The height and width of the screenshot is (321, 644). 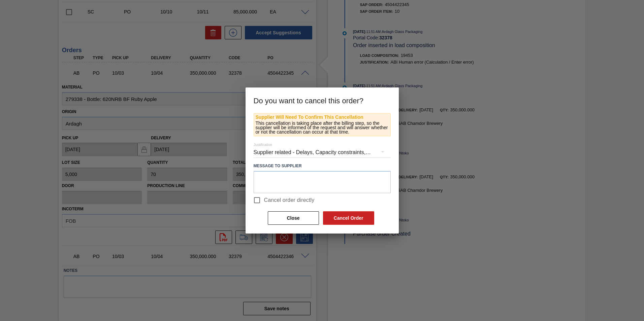 I want to click on button: Close, so click(x=294, y=218).